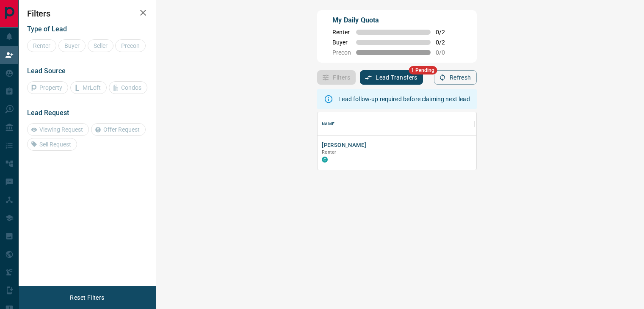 The height and width of the screenshot is (309, 644). Describe the element at coordinates (393, 20) in the screenshot. I see `p: My Daily Quota` at that location.